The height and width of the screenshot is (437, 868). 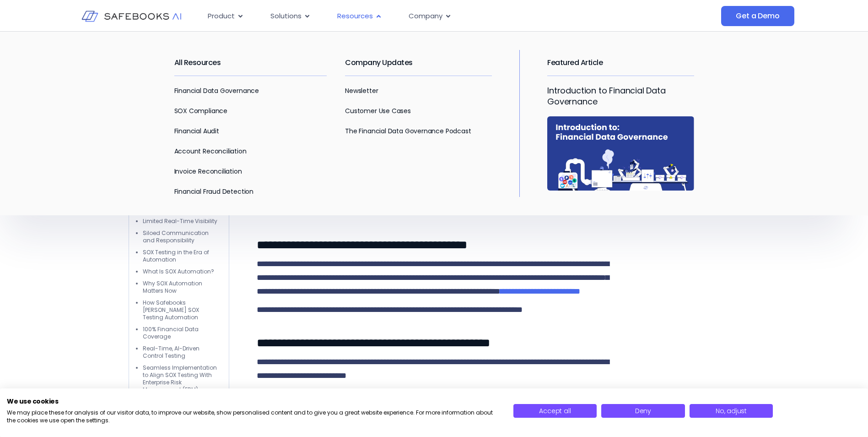 What do you see at coordinates (181, 333) in the screenshot?
I see `li: 100% Financial Data Coverage` at bounding box center [181, 333].